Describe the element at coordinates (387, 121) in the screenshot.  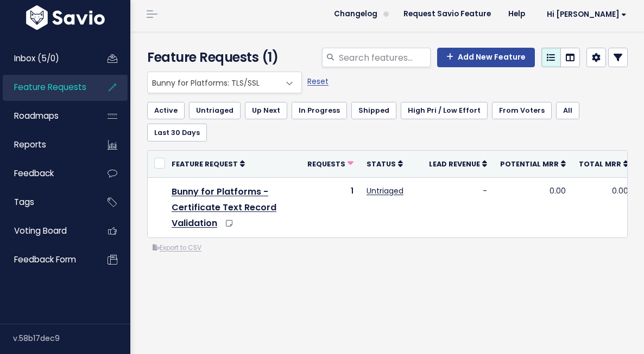
I see `ul: Filter feature requests` at that location.